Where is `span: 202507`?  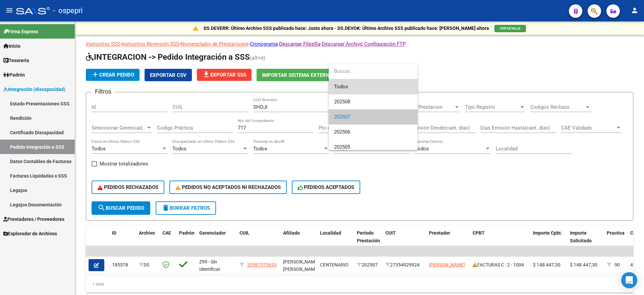 span: 202507 is located at coordinates (342, 117).